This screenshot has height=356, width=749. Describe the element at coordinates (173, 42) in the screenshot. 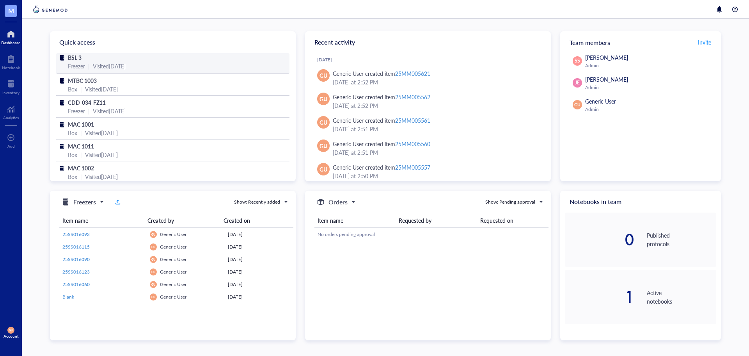

I see `div: Quick access` at that location.